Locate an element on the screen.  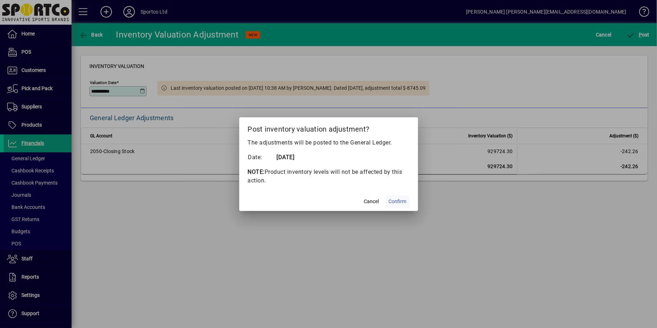
span: Cancel is located at coordinates (371, 201).